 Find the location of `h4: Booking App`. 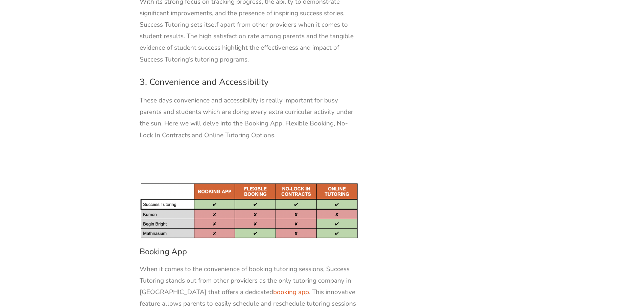

h4: Booking App is located at coordinates (250, 252).